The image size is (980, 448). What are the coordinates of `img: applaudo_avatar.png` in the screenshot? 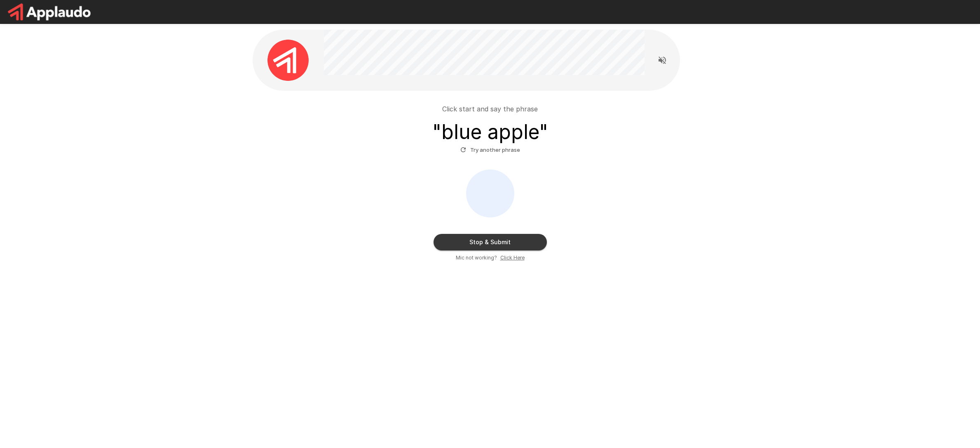 It's located at (288, 60).